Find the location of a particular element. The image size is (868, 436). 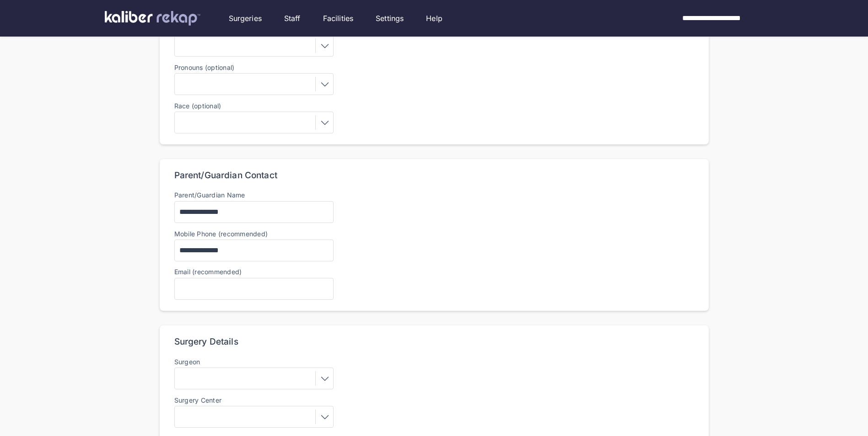

a: Facilities is located at coordinates (338, 19).